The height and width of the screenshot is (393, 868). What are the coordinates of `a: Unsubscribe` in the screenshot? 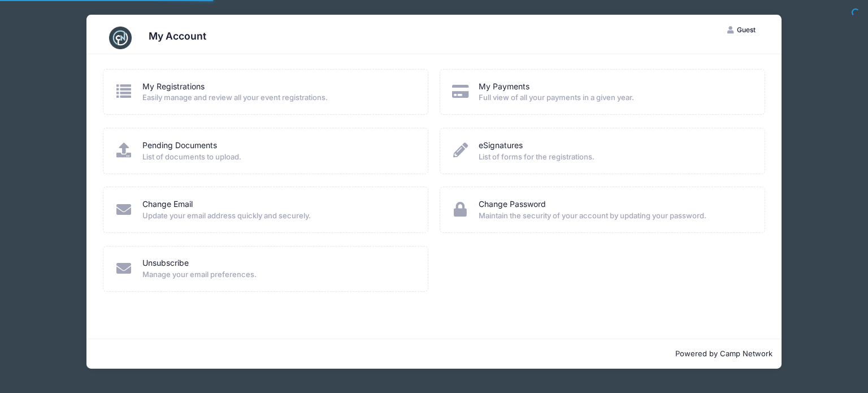 It's located at (165, 263).